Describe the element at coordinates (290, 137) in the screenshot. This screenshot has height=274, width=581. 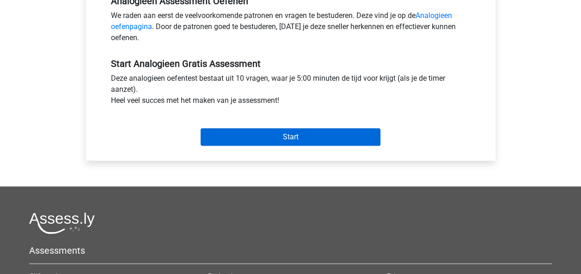
I see `input: Start` at that location.